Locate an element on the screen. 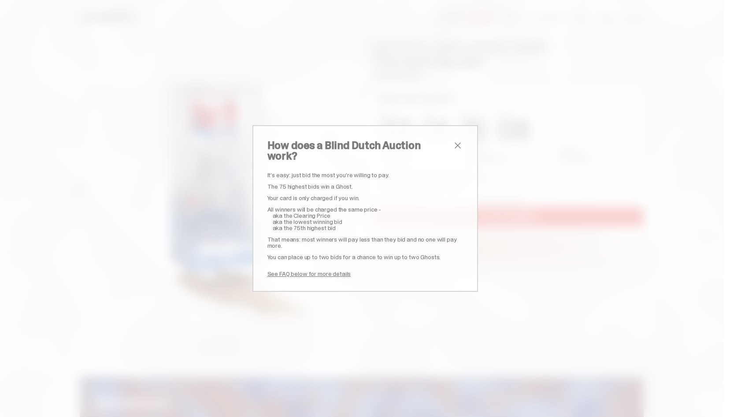 Image resolution: width=730 pixels, height=417 pixels. button: close is located at coordinates (458, 145).